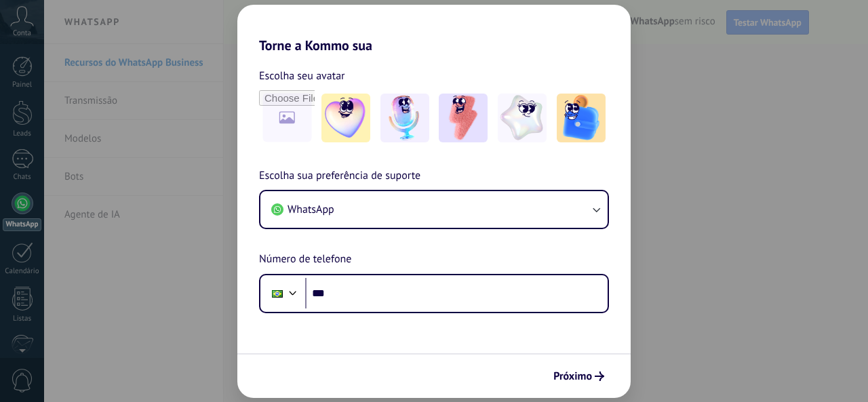  Describe the element at coordinates (434, 210) in the screenshot. I see `button: WhatsApp` at that location.